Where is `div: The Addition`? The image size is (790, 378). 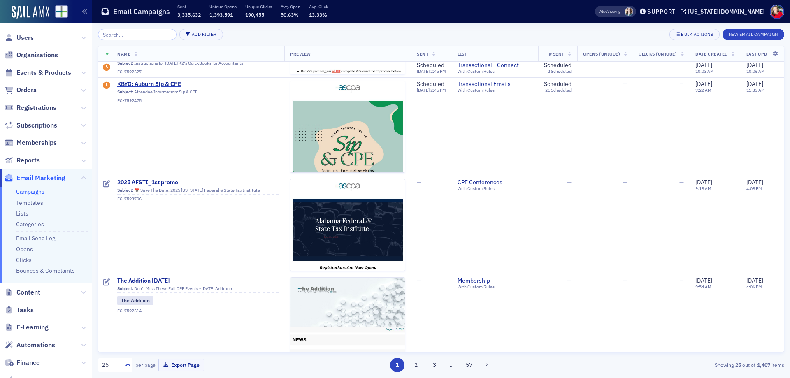
div: The Addition is located at coordinates (135, 300).